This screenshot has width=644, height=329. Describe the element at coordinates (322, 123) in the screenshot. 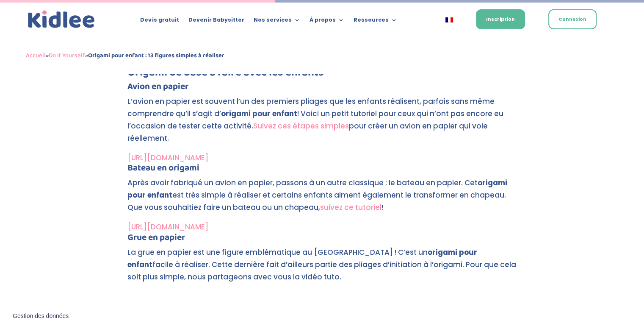

I see `p: L’avion en papier est souvent l’un des premiers pliages que les enfants réalisent, parfois sans m...` at that location.